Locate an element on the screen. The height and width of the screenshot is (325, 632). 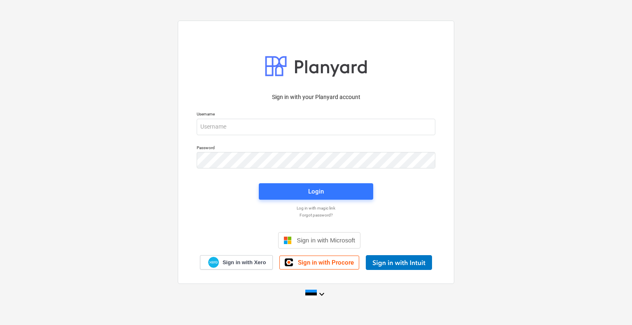
img: Microsoft logo is located at coordinates (288, 241).